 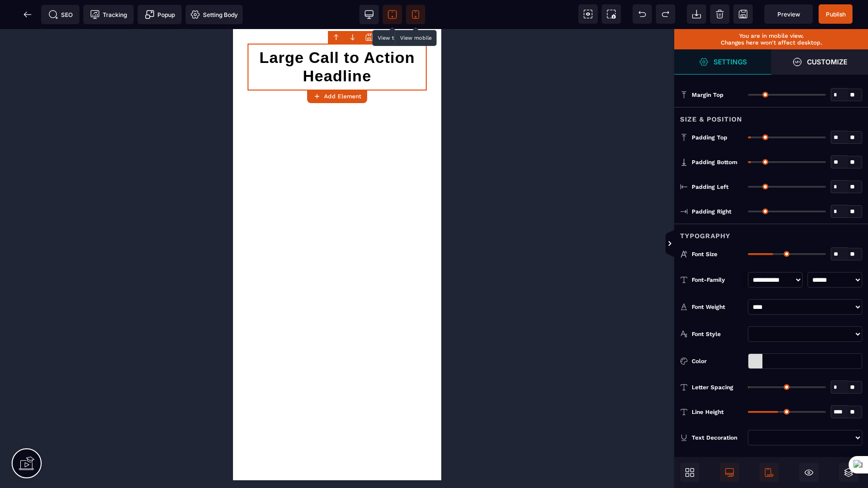 I want to click on p: You are in mobile view., so click(x=771, y=36).